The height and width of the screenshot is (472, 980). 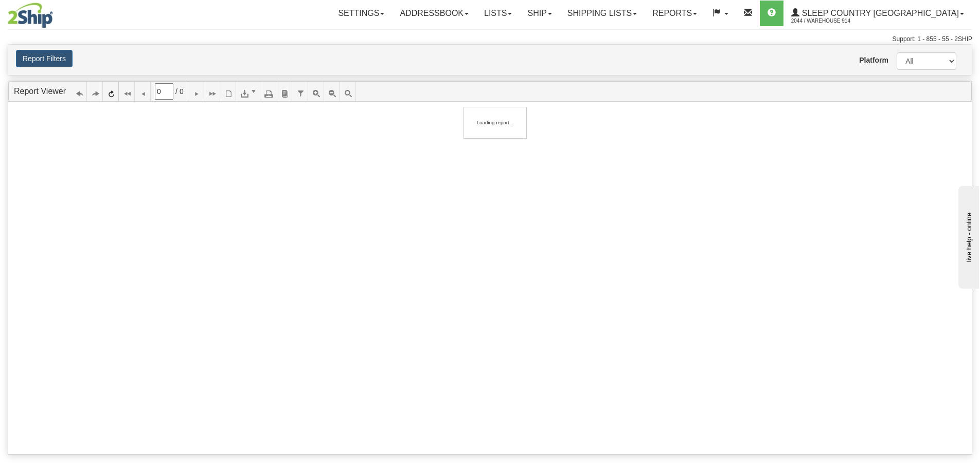 What do you see at coordinates (44, 59) in the screenshot?
I see `button: Report Filters` at bounding box center [44, 59].